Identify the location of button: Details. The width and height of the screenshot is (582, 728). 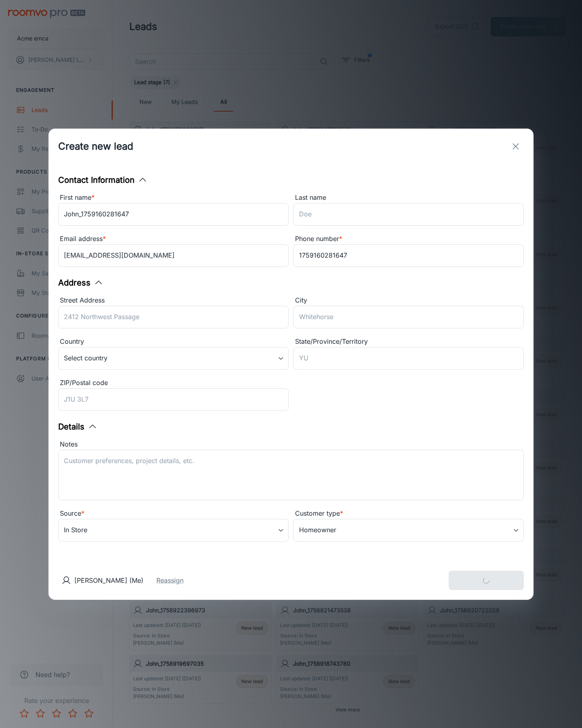
(77, 427).